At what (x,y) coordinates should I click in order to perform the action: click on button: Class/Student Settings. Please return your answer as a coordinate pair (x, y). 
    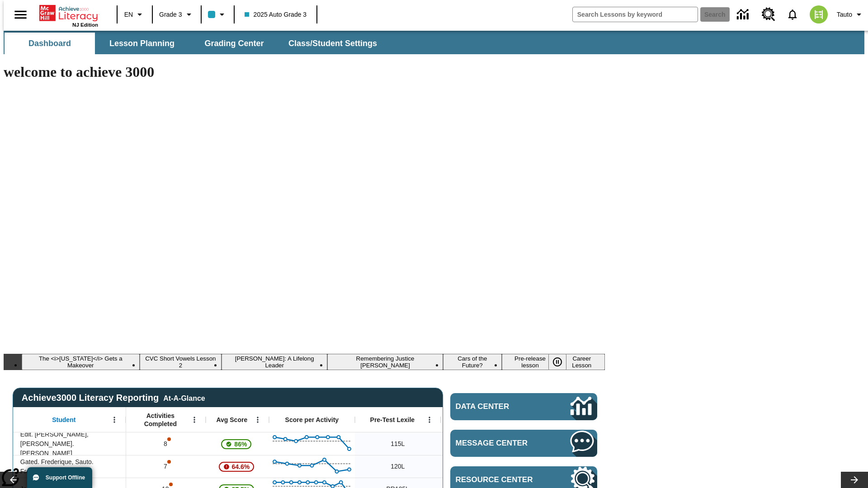
    Looking at the image, I should click on (333, 44).